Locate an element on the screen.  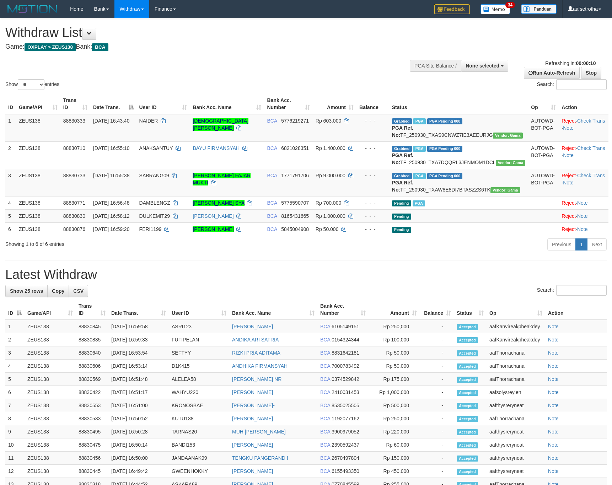
span: Copy 3900979052 to clipboard is located at coordinates (345, 432).